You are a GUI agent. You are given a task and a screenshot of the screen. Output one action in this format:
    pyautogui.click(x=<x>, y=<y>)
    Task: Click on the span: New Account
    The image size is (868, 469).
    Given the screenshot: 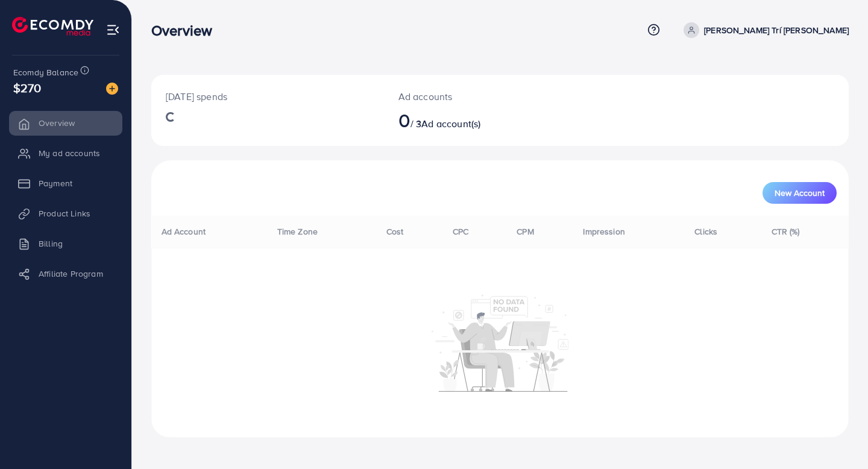 What is the action you would take?
    pyautogui.click(x=799, y=192)
    